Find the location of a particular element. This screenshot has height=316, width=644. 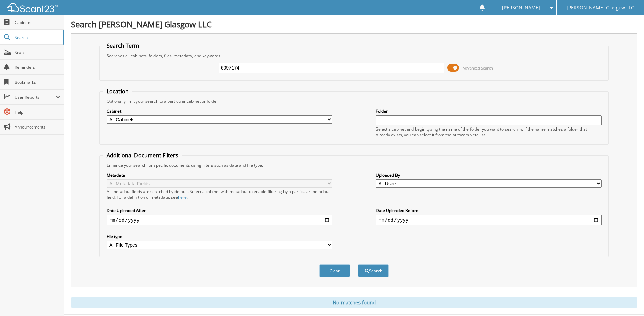

span: Search is located at coordinates (37, 37).